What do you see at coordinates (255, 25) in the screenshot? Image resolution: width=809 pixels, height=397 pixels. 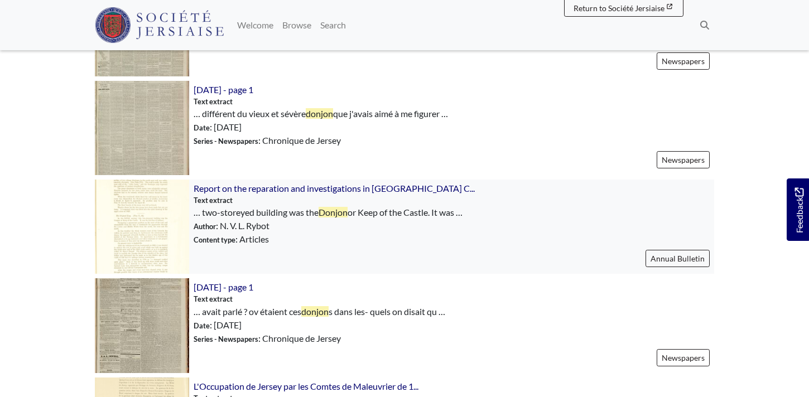 I see `a: Welcome` at bounding box center [255, 25].